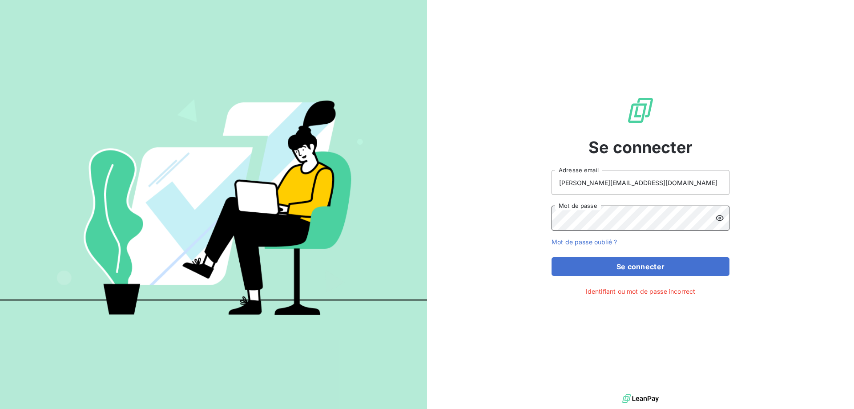 The width and height of the screenshot is (854, 409). Describe the element at coordinates (641, 399) in the screenshot. I see `img: logo` at that location.